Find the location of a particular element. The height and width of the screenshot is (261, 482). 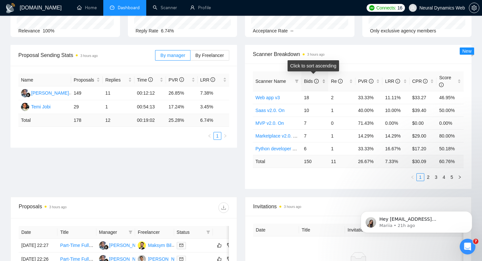

td: 1 is located at coordinates (118, 107).